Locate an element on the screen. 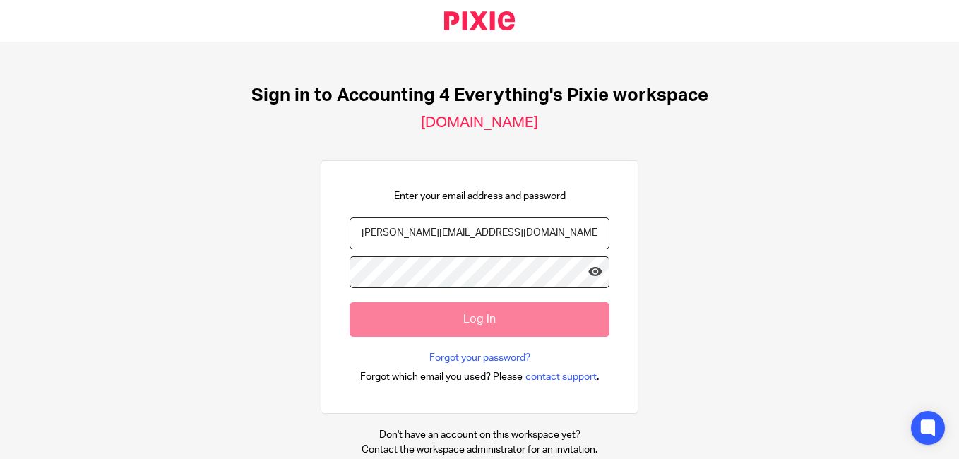 This screenshot has height=459, width=959. p: Contact the workspace administrator for an invitation. is located at coordinates (479, 450).